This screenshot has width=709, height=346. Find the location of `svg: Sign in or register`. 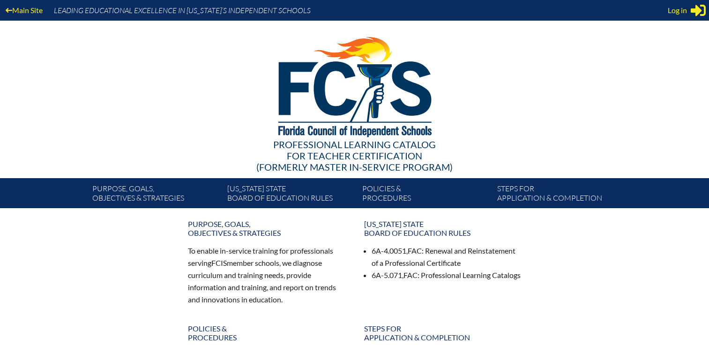

svg: Sign in or register is located at coordinates (699, 10).